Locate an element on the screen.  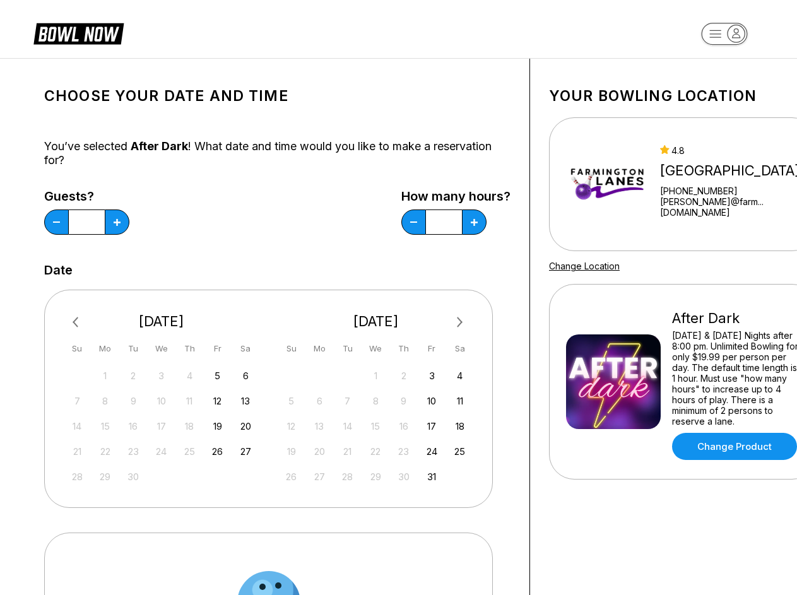
div: Not available Wednesday, September 10th, 2025 is located at coordinates (161, 401).